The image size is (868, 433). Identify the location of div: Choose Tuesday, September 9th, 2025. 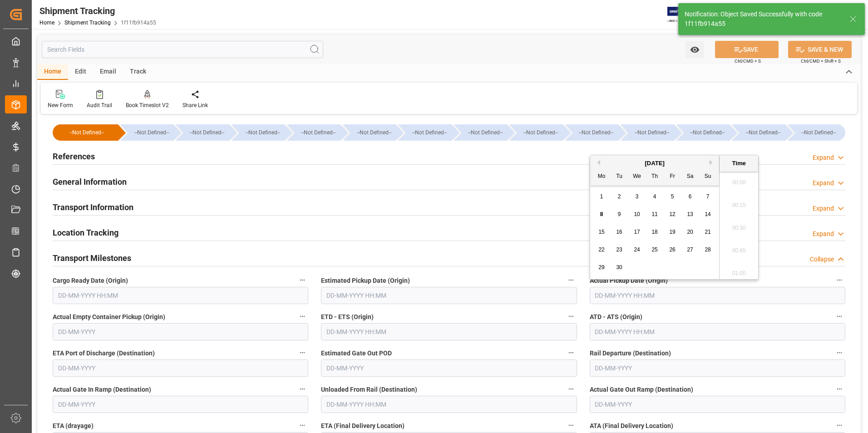
(619, 214).